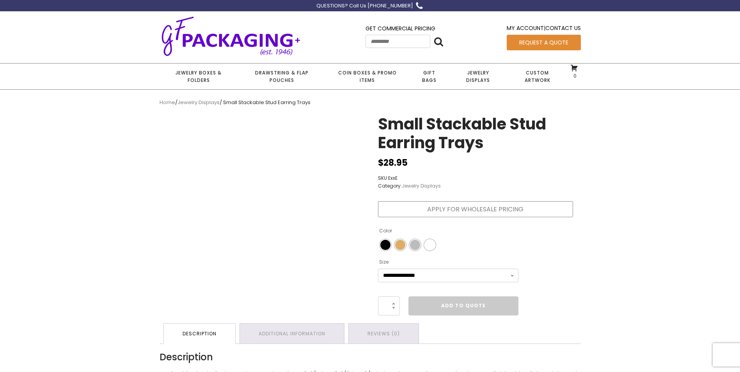 Image resolution: width=740 pixels, height=372 pixels. I want to click on a: 0, so click(574, 71).